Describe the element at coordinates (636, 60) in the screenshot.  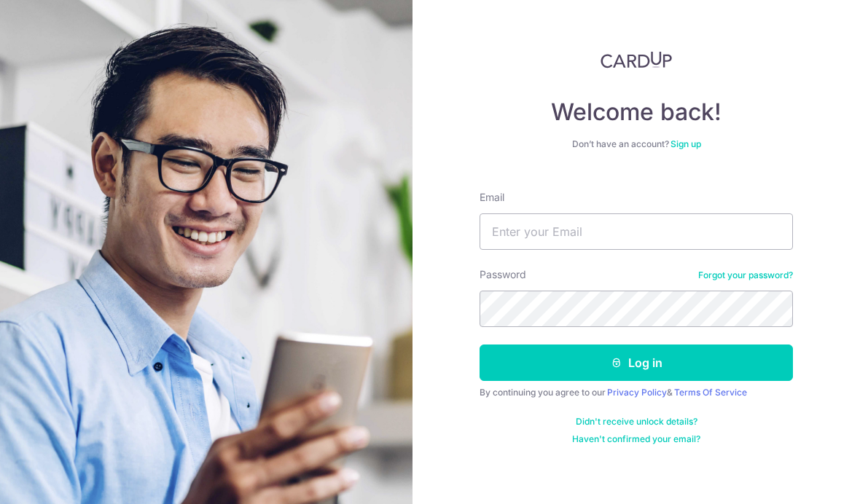
I see `img: CardUp Logo` at that location.